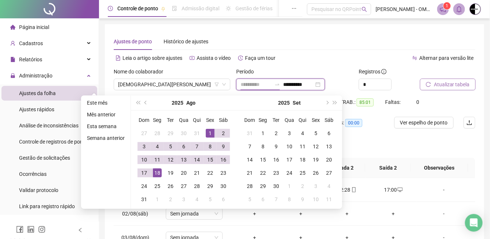  I want to click on td: 2025-08-26, so click(170, 186).